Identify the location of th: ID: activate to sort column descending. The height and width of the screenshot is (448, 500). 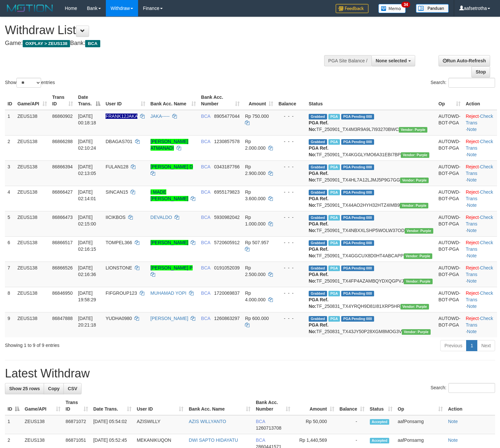
(13, 406).